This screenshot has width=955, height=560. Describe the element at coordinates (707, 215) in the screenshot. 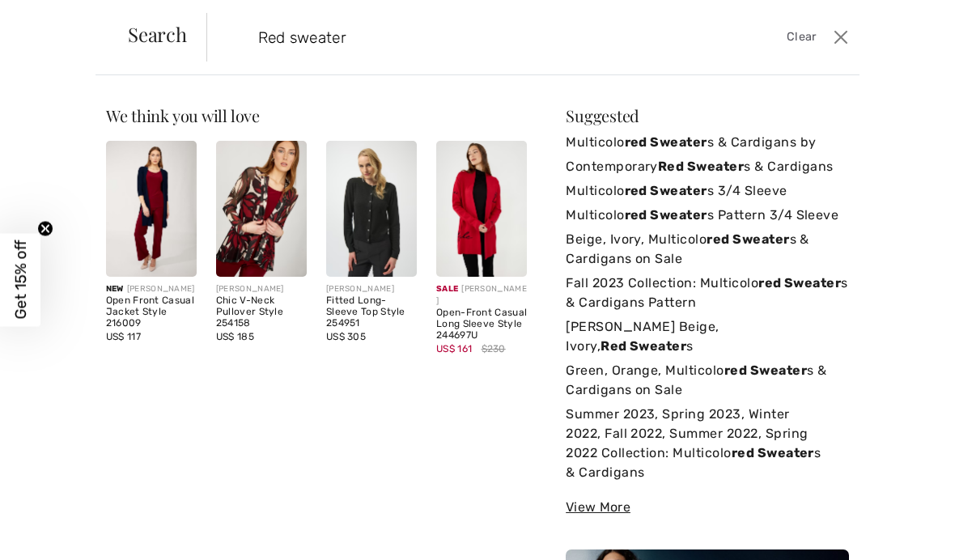

I see `a: Multicolored Sweaters Pattern 3/4 Sleeve` at that location.